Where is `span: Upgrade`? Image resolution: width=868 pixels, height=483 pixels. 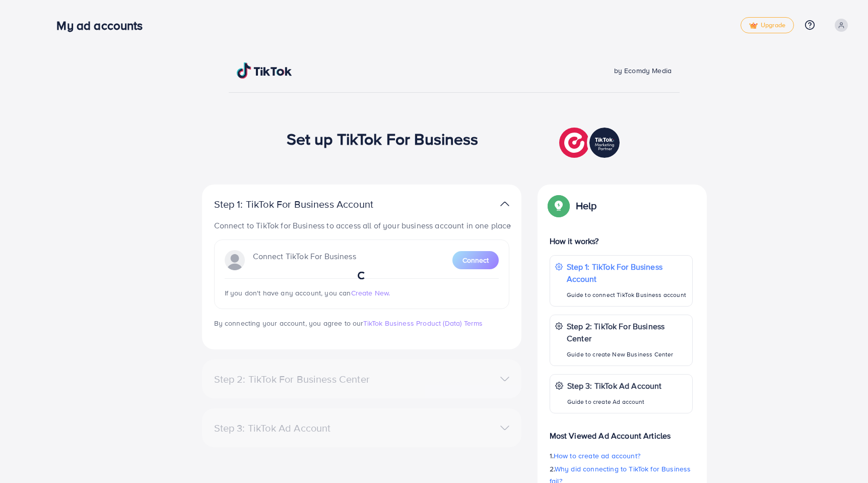 span: Upgrade is located at coordinates (768, 26).